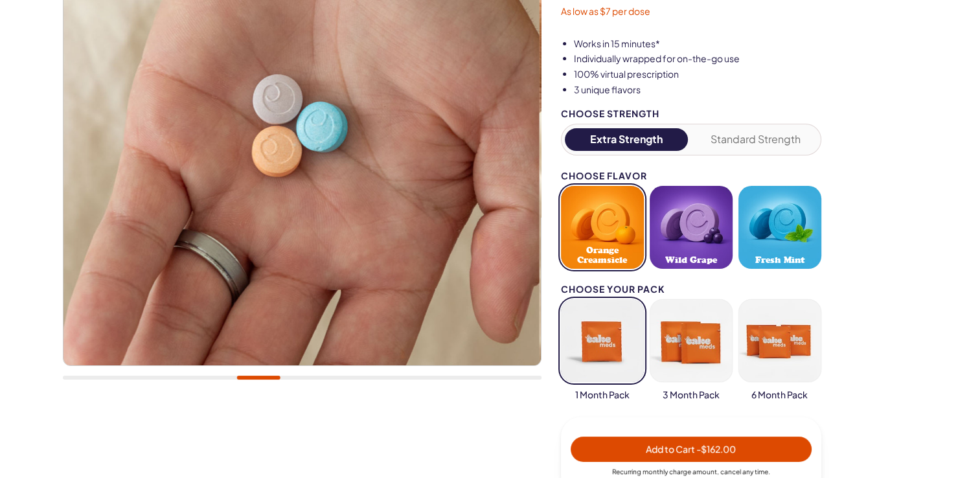 The width and height of the screenshot is (980, 478). I want to click on div: Choose your pack, so click(691, 289).